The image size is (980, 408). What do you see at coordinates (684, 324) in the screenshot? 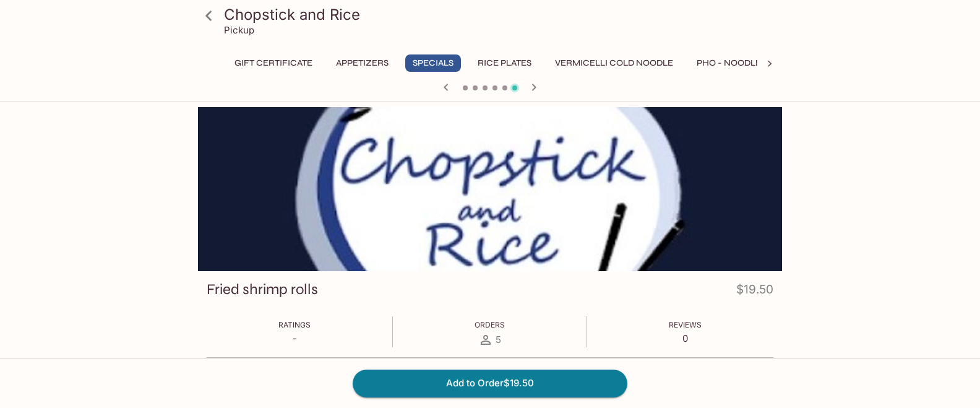
I see `span: Reviews` at bounding box center [684, 324].